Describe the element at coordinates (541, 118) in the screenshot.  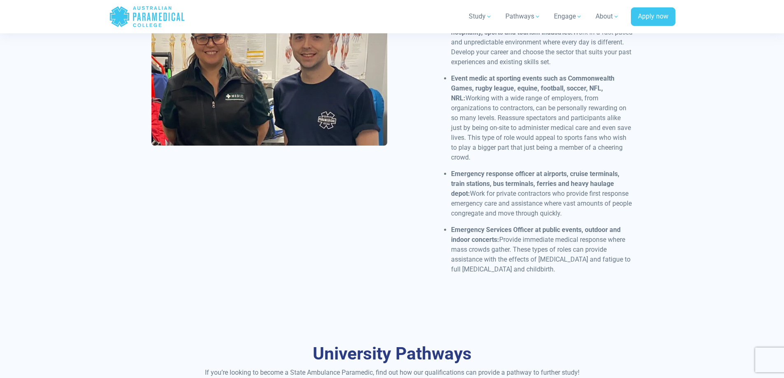
I see `p: Working with a wide range of employers, from organizations to contractors, can be personally rewa...` at that location.